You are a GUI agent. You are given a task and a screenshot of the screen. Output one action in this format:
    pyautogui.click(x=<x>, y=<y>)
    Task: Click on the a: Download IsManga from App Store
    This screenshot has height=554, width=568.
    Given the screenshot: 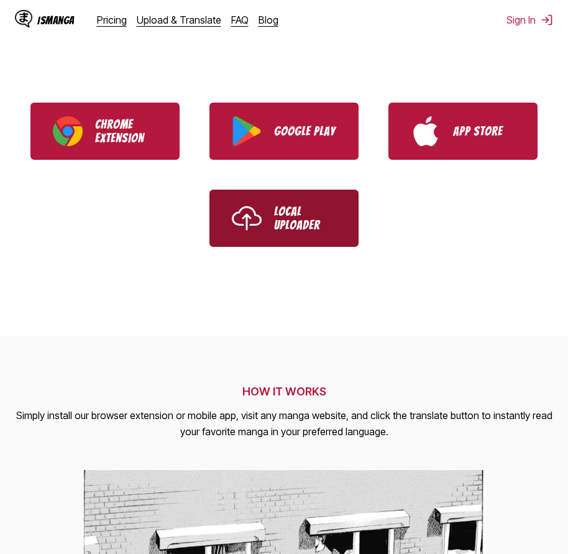 What is the action you would take?
    pyautogui.click(x=463, y=131)
    